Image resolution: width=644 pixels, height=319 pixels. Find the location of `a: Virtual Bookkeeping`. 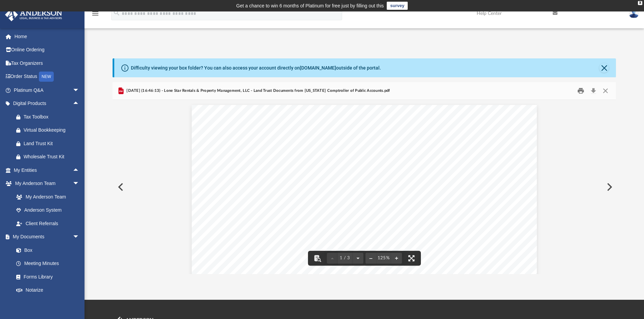

a: Virtual Bookkeeping is located at coordinates (50, 130).